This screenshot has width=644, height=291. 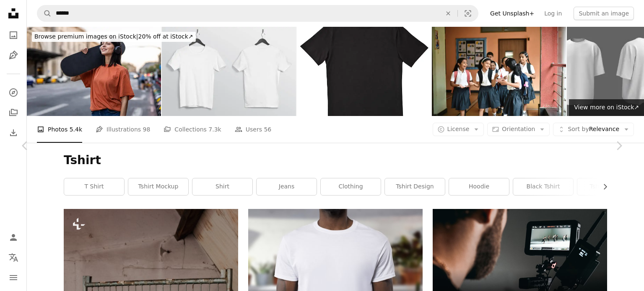 What do you see at coordinates (114, 37) in the screenshot?
I see `a: Browse premium images on iStock|20% off at iStock↗` at bounding box center [114, 37].